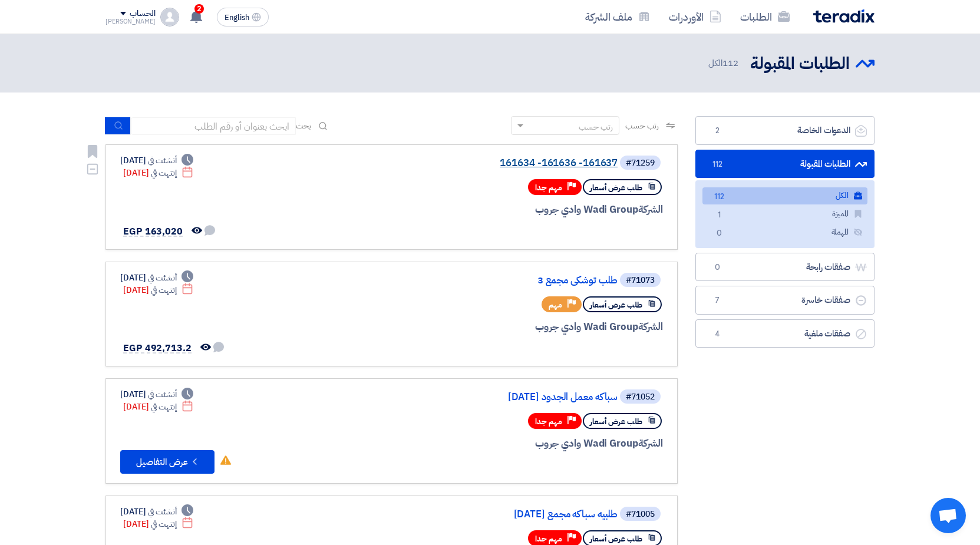 The image size is (980, 545). What do you see at coordinates (555, 305) in the screenshot?
I see `span: مهم` at bounding box center [555, 305].